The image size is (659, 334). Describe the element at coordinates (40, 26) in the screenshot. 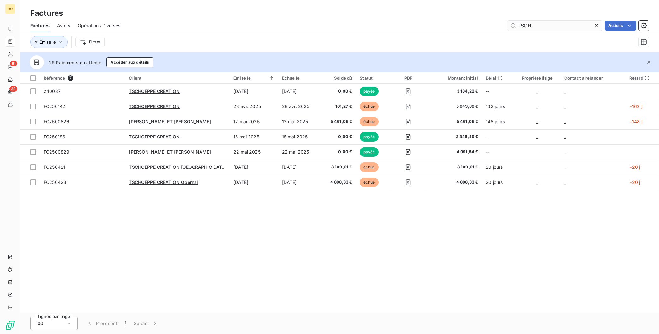

I see `span: Factures` at that location.